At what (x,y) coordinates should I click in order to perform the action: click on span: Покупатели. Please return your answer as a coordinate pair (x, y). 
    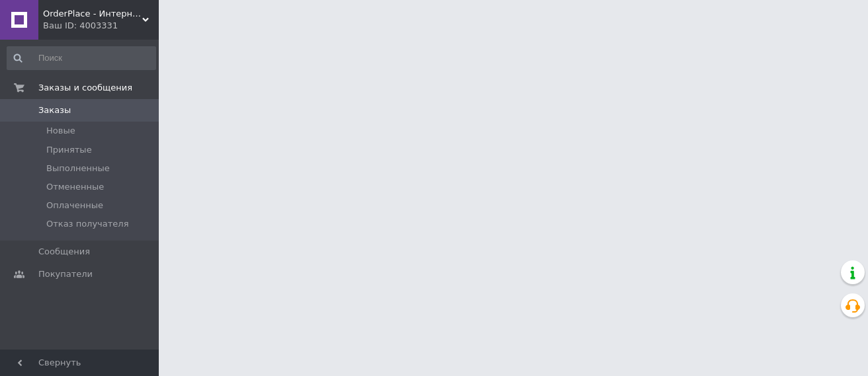
    Looking at the image, I should click on (65, 274).